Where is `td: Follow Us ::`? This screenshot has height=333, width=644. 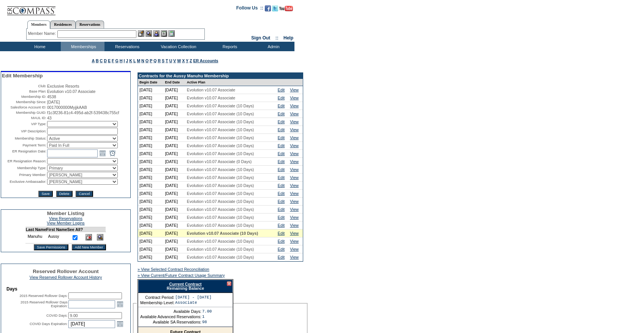 td: Follow Us :: is located at coordinates (250, 9).